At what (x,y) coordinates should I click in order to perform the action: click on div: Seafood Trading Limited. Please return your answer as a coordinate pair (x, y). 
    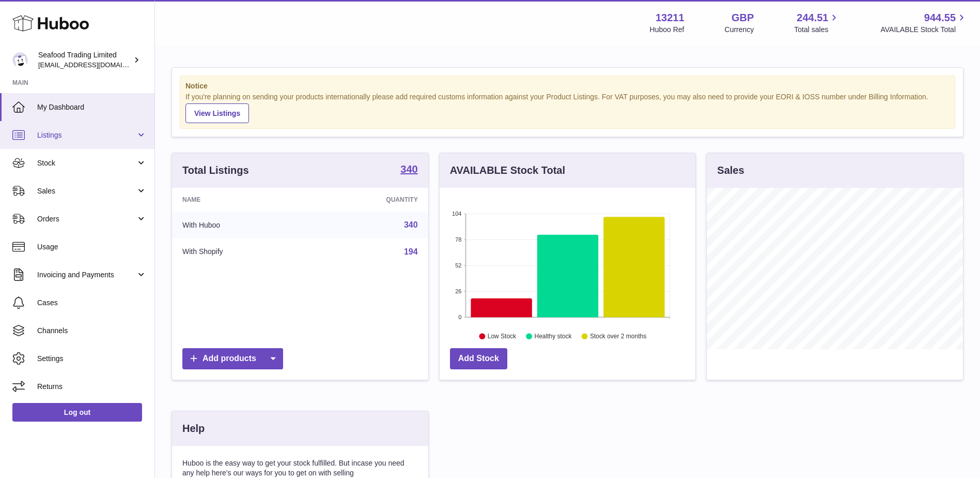
    Looking at the image, I should click on (85, 60).